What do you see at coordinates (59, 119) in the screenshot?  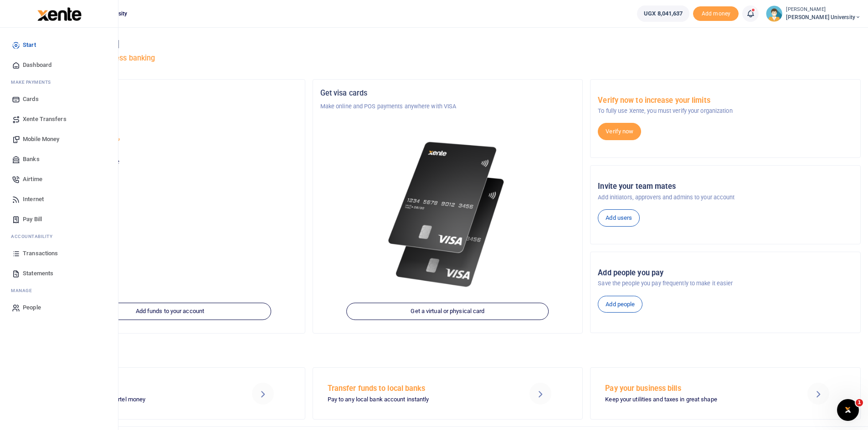 I see `a: Xente Transfers` at bounding box center [59, 119].